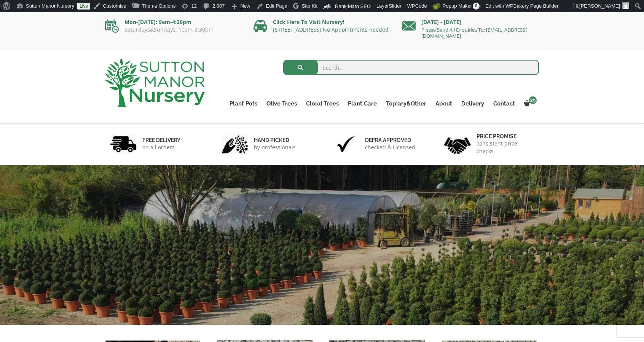  What do you see at coordinates (275, 148) in the screenshot?
I see `p: by professionals` at bounding box center [275, 148].